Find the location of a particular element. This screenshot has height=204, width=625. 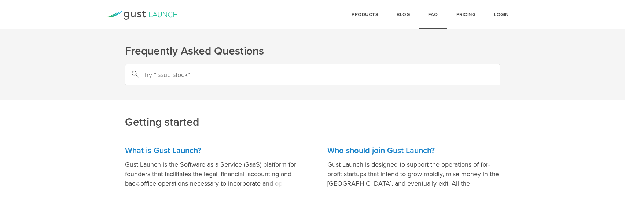

h2: Getting started is located at coordinates (313, 98).